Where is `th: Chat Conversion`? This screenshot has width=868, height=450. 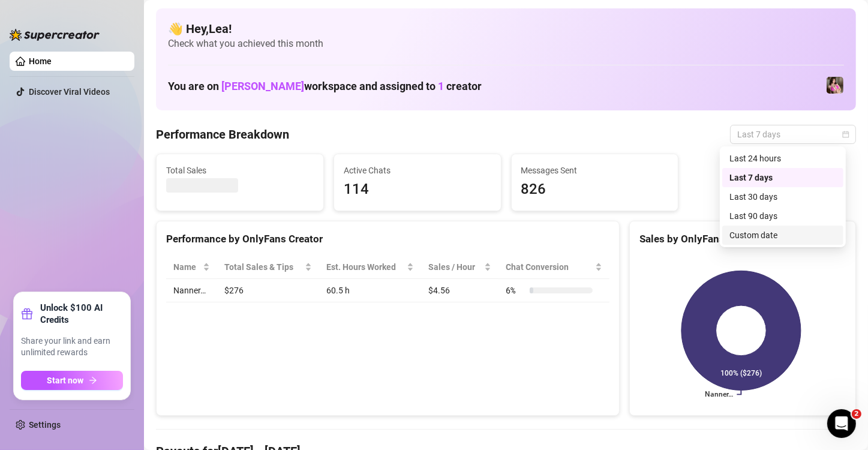
th: Chat Conversion is located at coordinates (554, 267).